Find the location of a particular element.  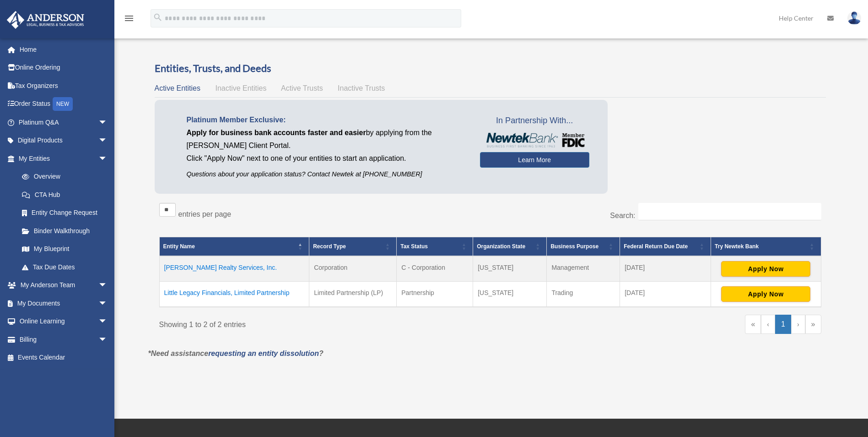

span: Organization State is located at coordinates (501, 247).